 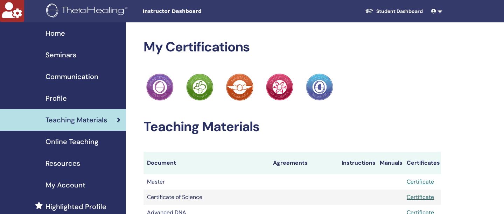 What do you see at coordinates (61, 55) in the screenshot?
I see `span: Seminars` at bounding box center [61, 55].